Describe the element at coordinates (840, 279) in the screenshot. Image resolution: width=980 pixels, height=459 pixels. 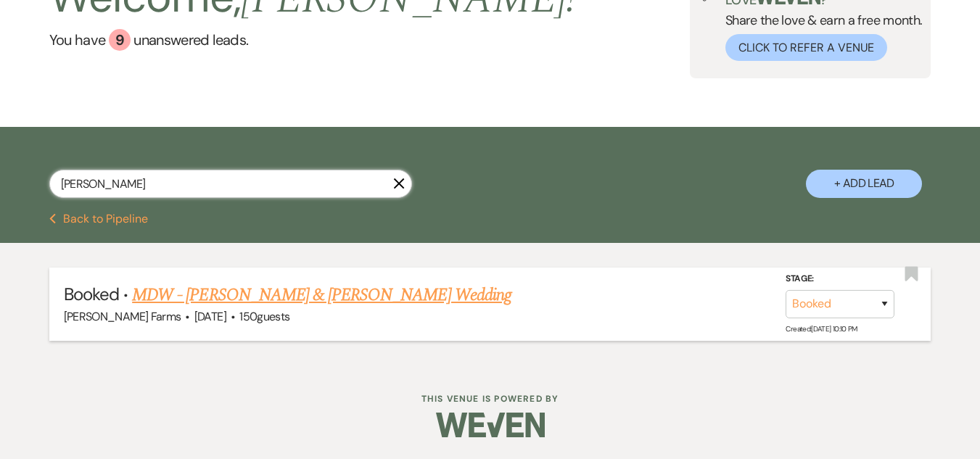
I see `label: Stage:` at that location.